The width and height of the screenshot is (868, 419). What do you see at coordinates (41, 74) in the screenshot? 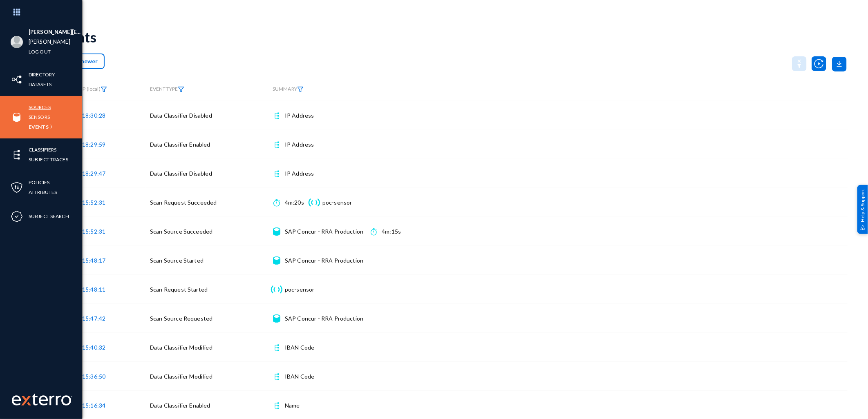
I see `a: Directory` at bounding box center [41, 74].